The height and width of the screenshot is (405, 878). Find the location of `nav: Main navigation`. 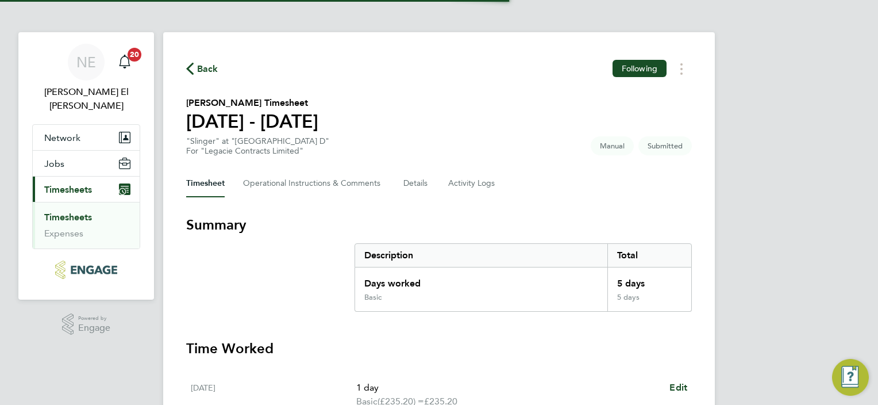

nav: Main navigation is located at coordinates (86, 166).